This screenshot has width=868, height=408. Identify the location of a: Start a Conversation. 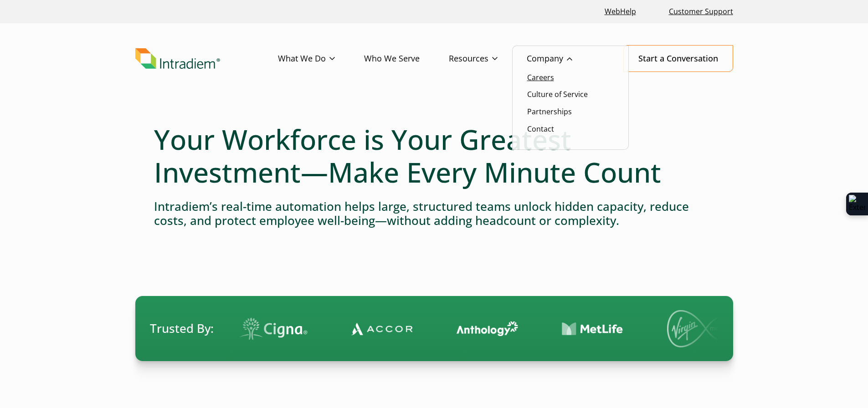
(678, 58).